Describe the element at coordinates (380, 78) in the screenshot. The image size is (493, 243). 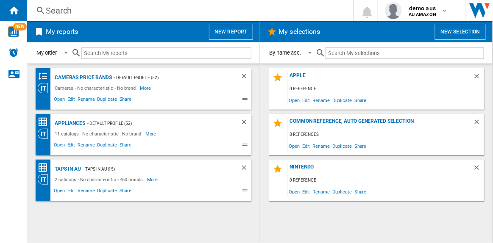
I see `div: Apple` at that location.